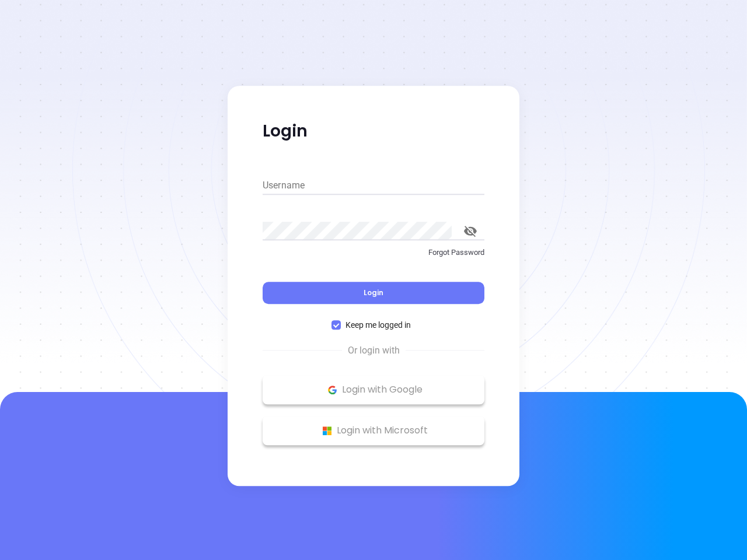  Describe the element at coordinates (374, 131) in the screenshot. I see `p: Login` at that location.